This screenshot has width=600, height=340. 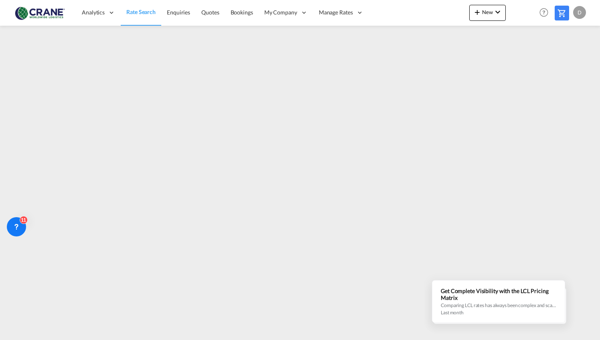 I want to click on span: Manage Rates, so click(x=336, y=12).